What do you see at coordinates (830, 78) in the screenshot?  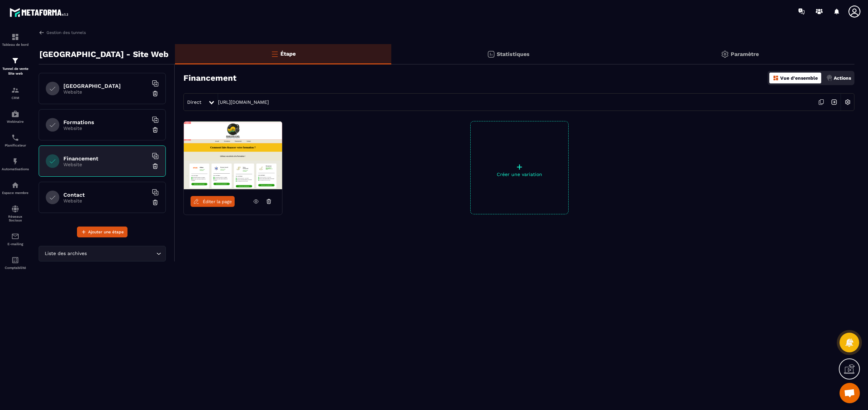 I see `img: actions.d6e523a2.png` at bounding box center [830, 78].